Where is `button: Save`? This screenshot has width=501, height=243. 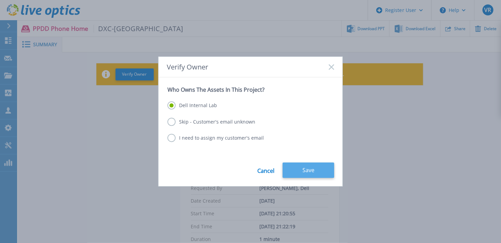
button: Save is located at coordinates (308, 170).